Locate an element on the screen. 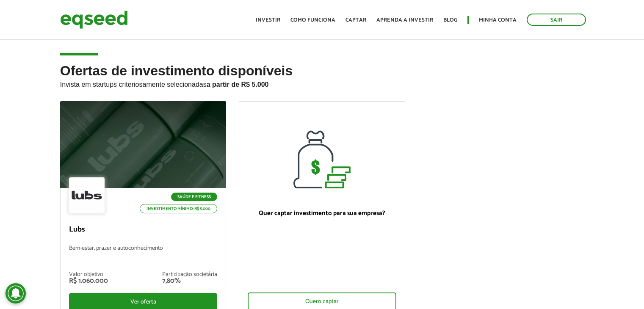 The width and height of the screenshot is (644, 309). img: EqSeed is located at coordinates (94, 19).